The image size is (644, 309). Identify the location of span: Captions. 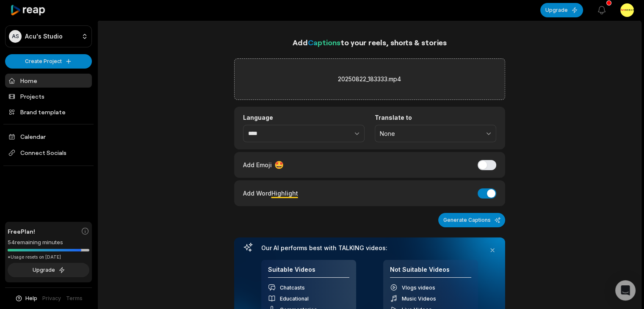
(324, 42).